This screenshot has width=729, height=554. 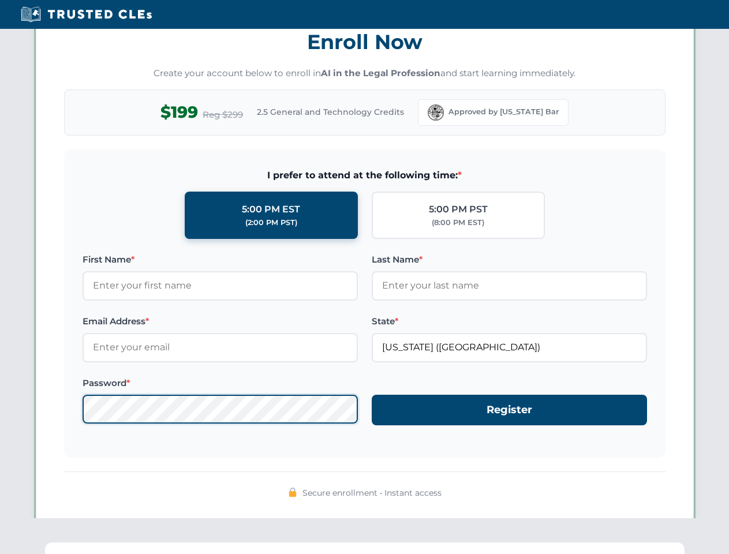 What do you see at coordinates (458, 223) in the screenshot?
I see `div: (8:00 PM EST)` at bounding box center [458, 223].